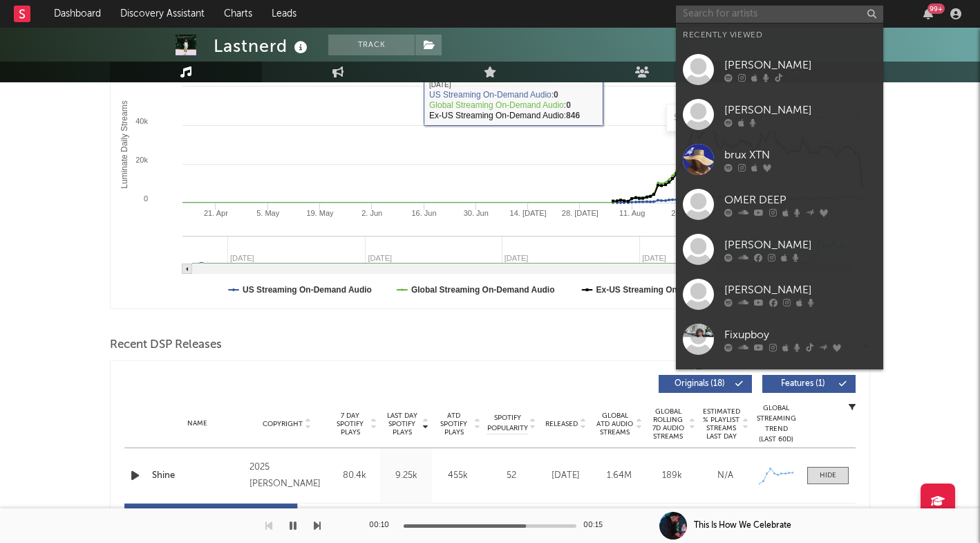  What do you see at coordinates (125, 144) in the screenshot?
I see `text: Luminate Daily Streams` at bounding box center [125, 144].